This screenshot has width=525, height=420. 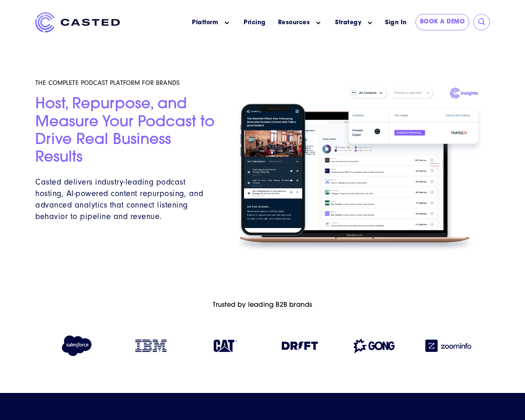 I want to click on input: Submit, so click(x=482, y=22).